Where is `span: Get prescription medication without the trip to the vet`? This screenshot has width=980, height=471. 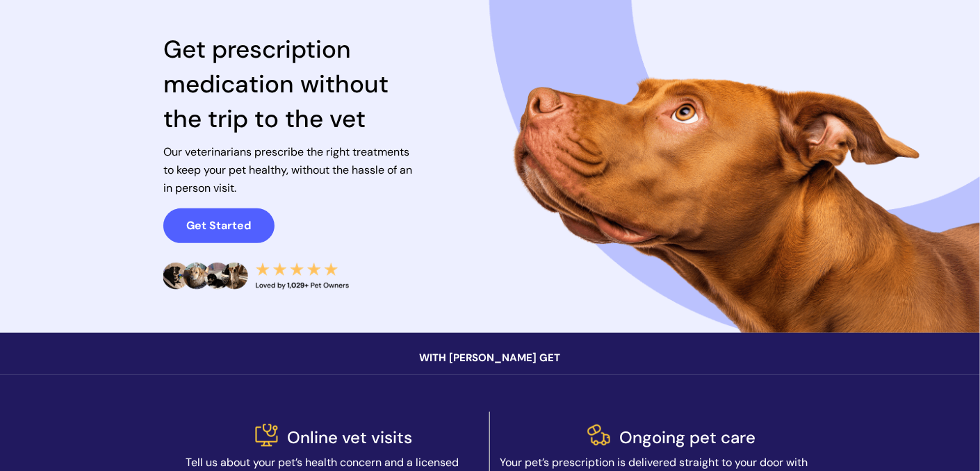
span: Get prescription medication without the trip to the vet is located at coordinates (276, 84).